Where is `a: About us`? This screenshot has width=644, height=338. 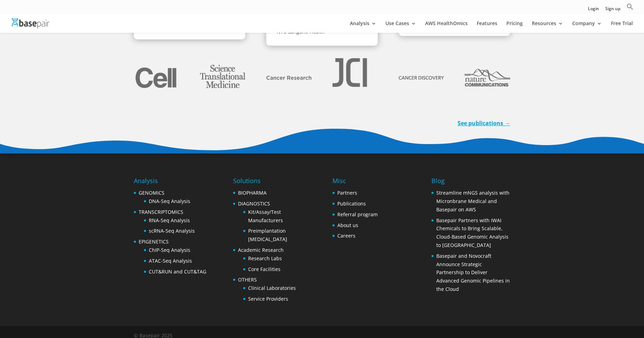 a: About us is located at coordinates (348, 225).